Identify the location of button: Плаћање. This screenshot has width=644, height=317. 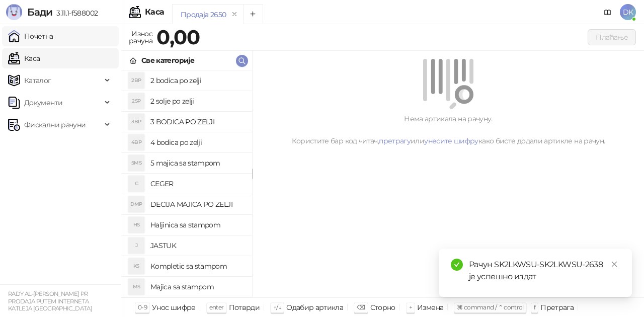
(612, 37).